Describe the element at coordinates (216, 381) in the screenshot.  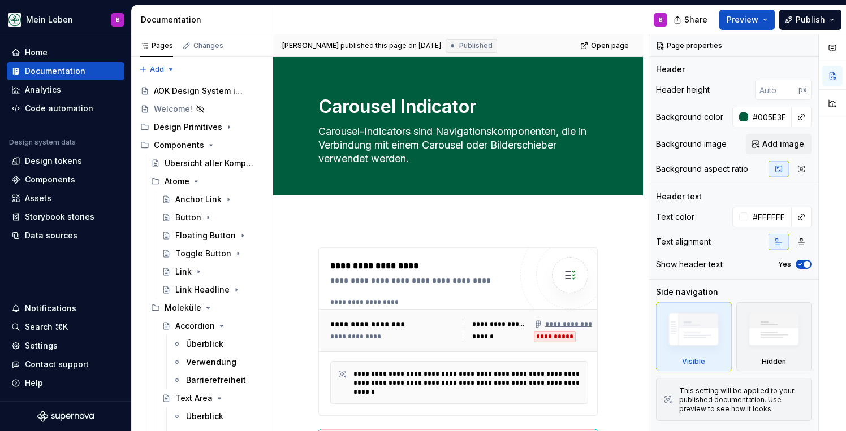
I see `div: Barrierefreiheit` at that location.